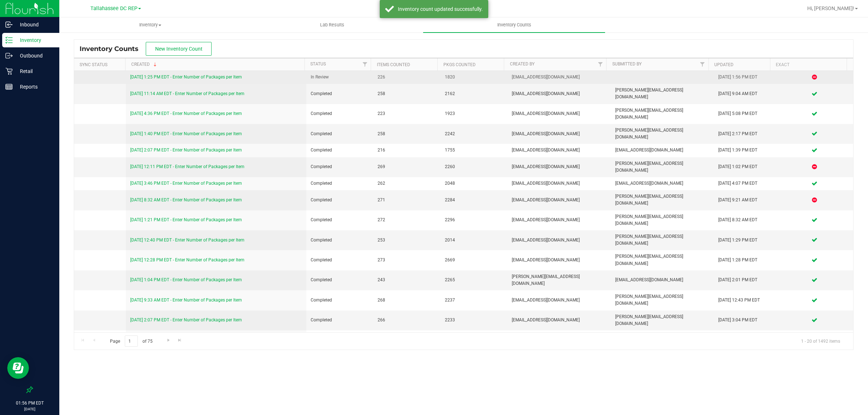 Image resolution: width=868 pixels, height=415 pixels. Describe the element at coordinates (406, 320) in the screenshot. I see `span: 266` at that location.